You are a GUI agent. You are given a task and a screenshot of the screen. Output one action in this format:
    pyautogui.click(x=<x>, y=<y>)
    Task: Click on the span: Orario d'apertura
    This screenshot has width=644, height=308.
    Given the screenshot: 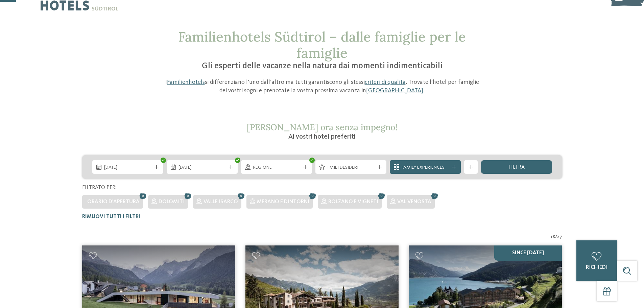 What is the action you would take?
    pyautogui.click(x=113, y=202)
    